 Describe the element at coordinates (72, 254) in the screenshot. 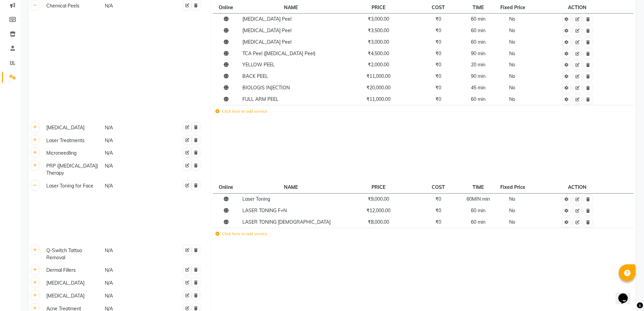

I see `div: Q-Switch Tattoo Removal` at that location.